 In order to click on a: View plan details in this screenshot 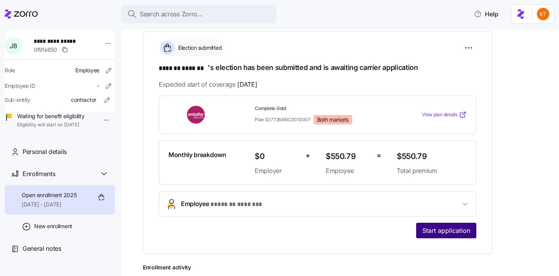, I will do `click(444, 114)`.